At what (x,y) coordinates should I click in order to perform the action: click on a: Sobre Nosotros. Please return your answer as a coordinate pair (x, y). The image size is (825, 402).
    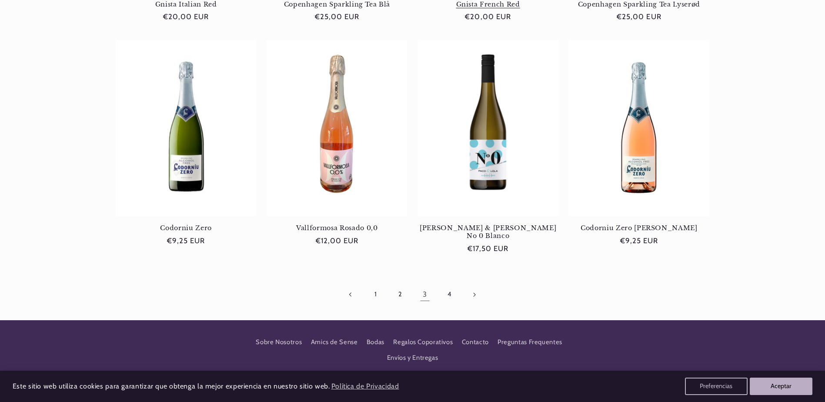
    Looking at the image, I should click on (279, 343).